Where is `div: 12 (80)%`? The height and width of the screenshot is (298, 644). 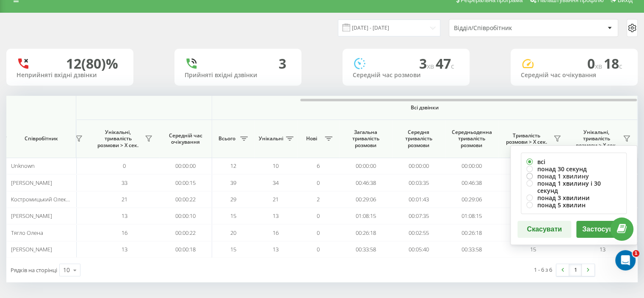 div: 12 (80)% is located at coordinates (92, 63).